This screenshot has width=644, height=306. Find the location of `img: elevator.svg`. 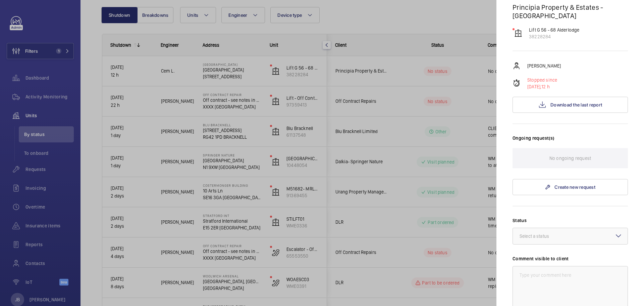

img: elevator.svg is located at coordinates (518, 33).